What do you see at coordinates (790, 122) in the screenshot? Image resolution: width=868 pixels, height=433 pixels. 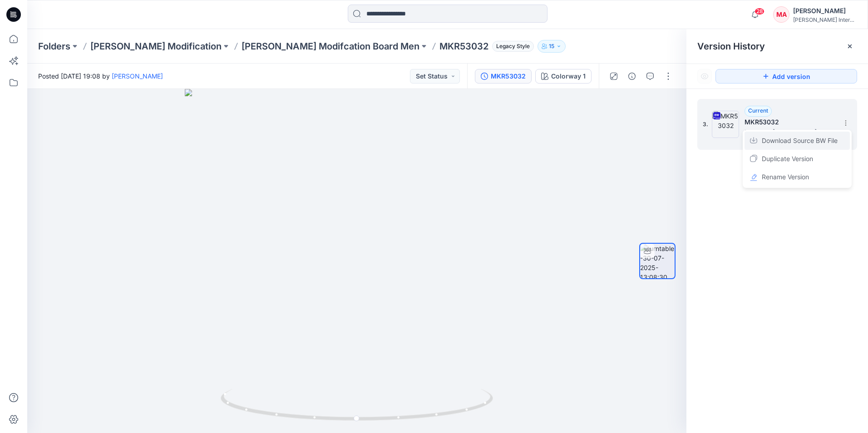 I see `h5: MKR53032` at bounding box center [790, 122].